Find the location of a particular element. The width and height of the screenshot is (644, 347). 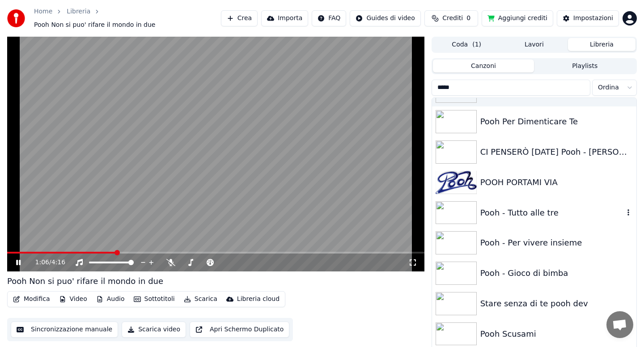

span: Pooh Non si puo' rifare il mondo in due is located at coordinates (94, 25).